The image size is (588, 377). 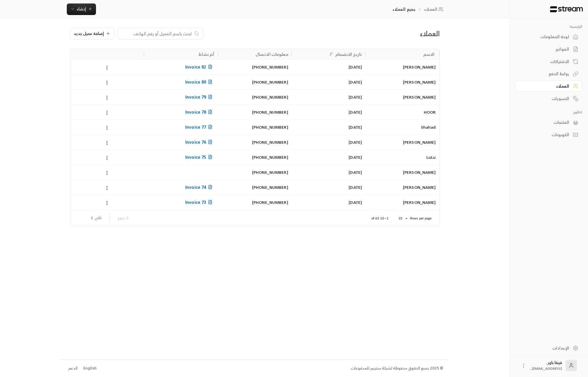 I want to click on span: إضافة عميل جديد, so click(x=89, y=33).